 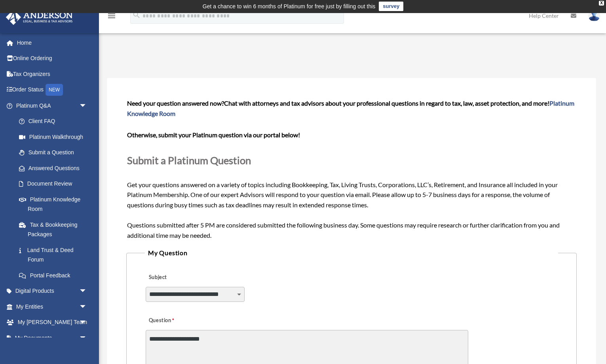 What do you see at coordinates (55, 168) in the screenshot?
I see `a: Answered Questions` at bounding box center [55, 168].